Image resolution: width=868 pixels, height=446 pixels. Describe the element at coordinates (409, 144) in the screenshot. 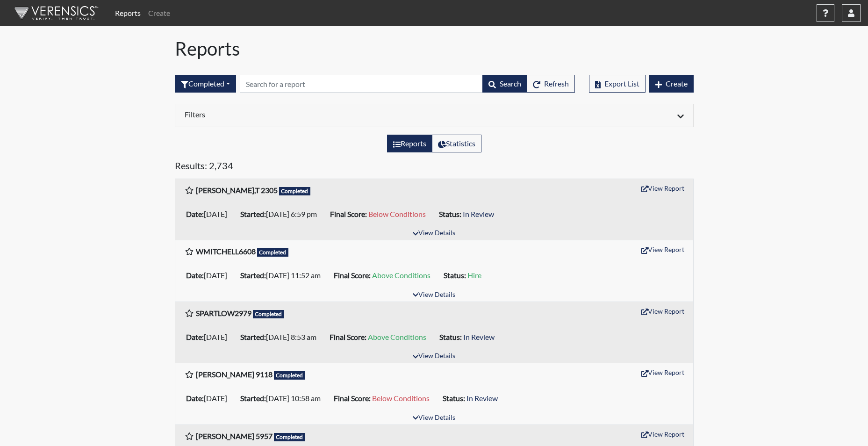

I see `label: View the list of reports` at that location.